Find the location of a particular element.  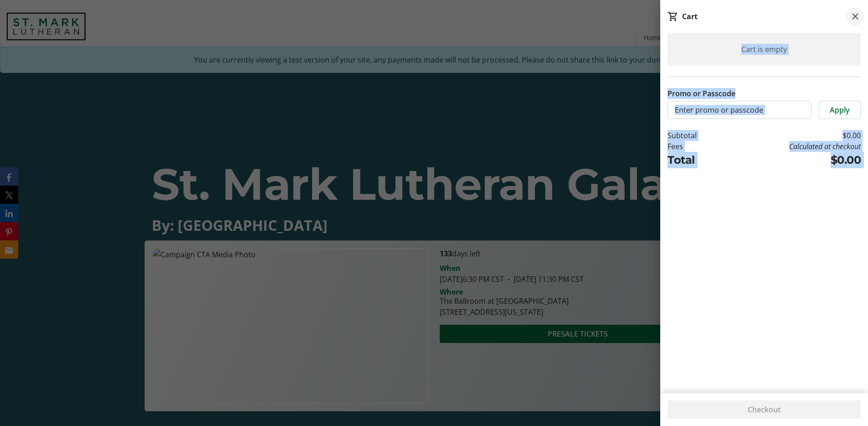

span: Apply is located at coordinates (840, 110).